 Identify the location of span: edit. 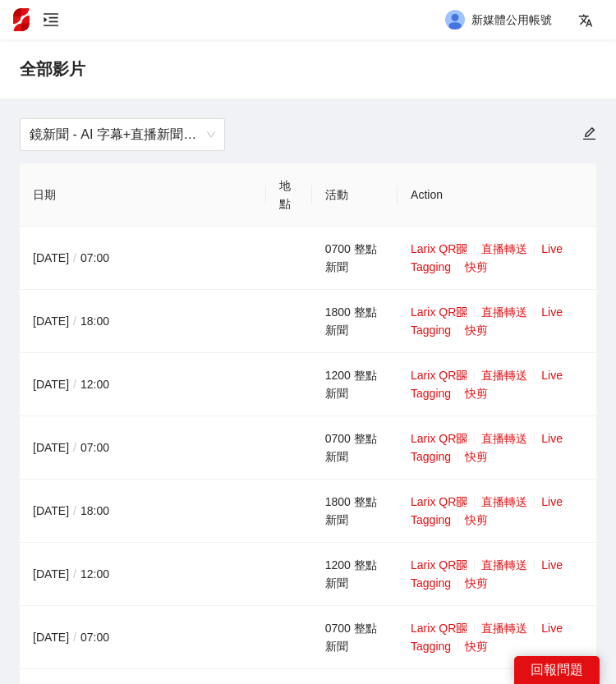
(588, 133).